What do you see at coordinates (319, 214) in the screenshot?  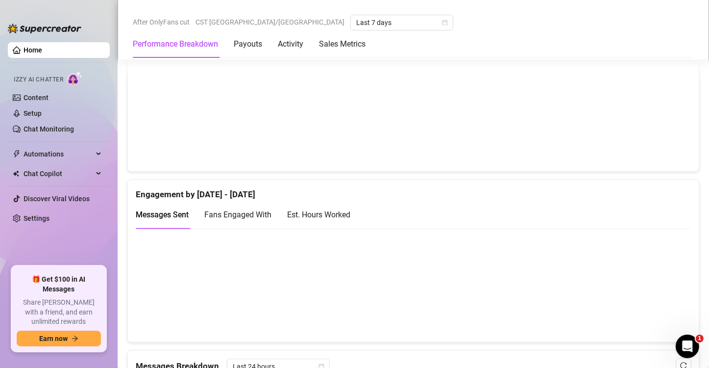 I see `div: Est. Hours Worked` at bounding box center [319, 214].